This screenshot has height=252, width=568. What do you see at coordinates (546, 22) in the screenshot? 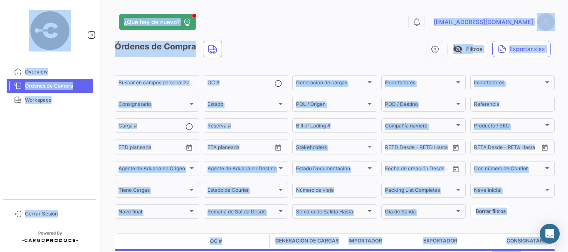
I see `img: placeholder-user.png` at bounding box center [546, 22].